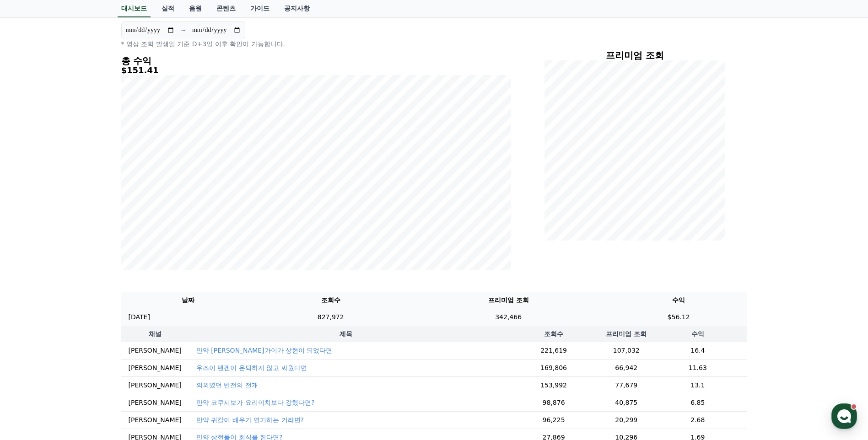 The width and height of the screenshot is (868, 440). Describe the element at coordinates (90, 308) in the screenshot. I see `span: 대화` at that location.